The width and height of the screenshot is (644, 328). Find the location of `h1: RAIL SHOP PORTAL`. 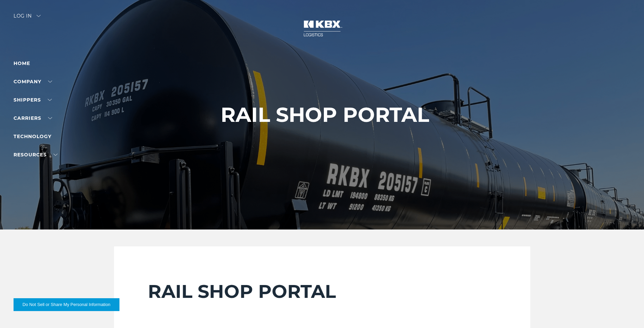

h1: RAIL SHOP PORTAL is located at coordinates (325, 114).